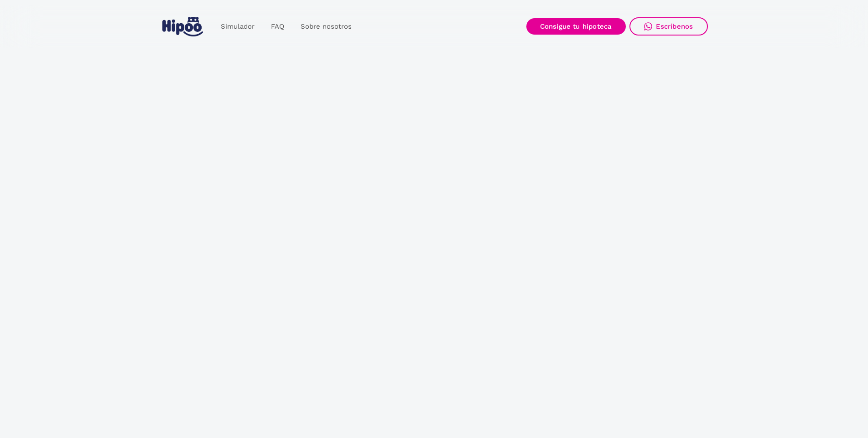  I want to click on a: FAQ, so click(277, 27).